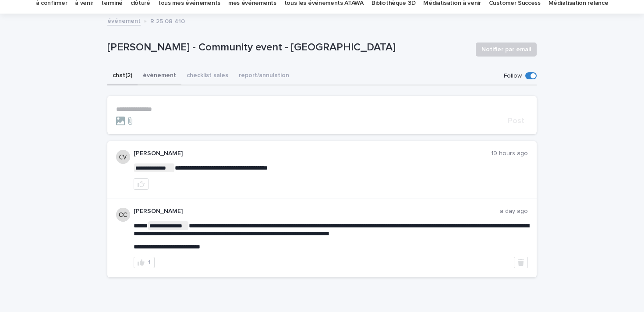 The image size is (644, 312). Describe the element at coordinates (521, 262) in the screenshot. I see `button: Delete post` at that location.